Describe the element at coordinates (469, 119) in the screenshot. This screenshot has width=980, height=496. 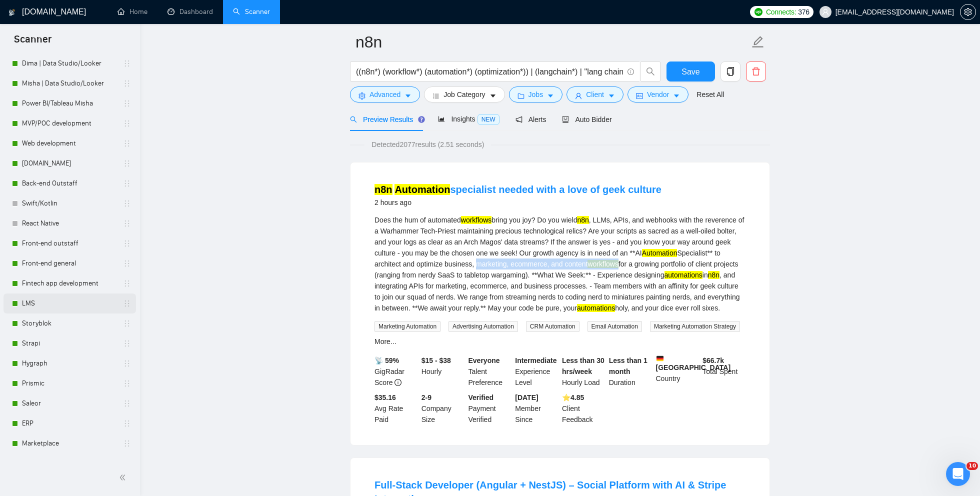
I see `span: Insights` at that location.